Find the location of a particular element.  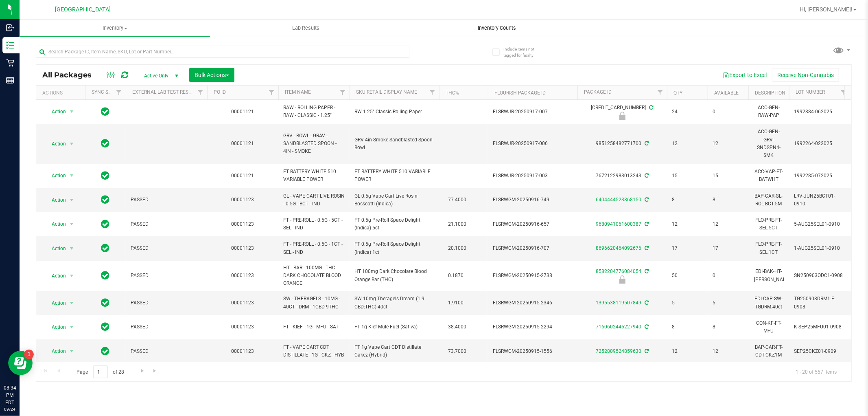

span: 17 is located at coordinates (728, 248).